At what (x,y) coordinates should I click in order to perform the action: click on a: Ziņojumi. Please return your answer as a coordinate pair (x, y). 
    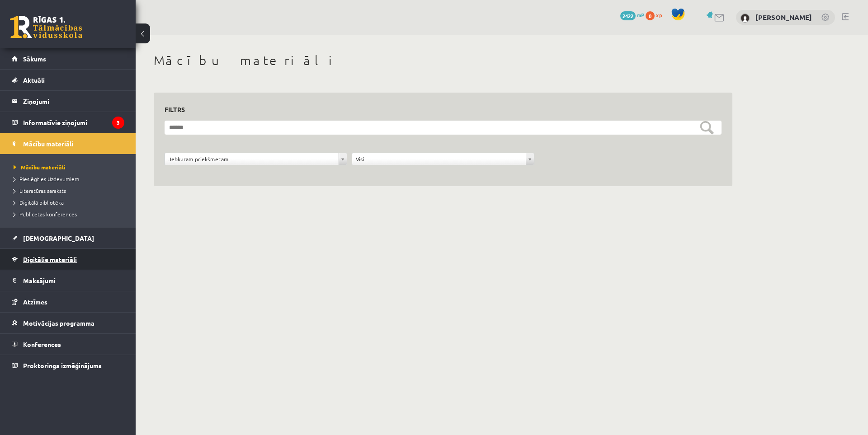
    Looking at the image, I should click on (68, 101).